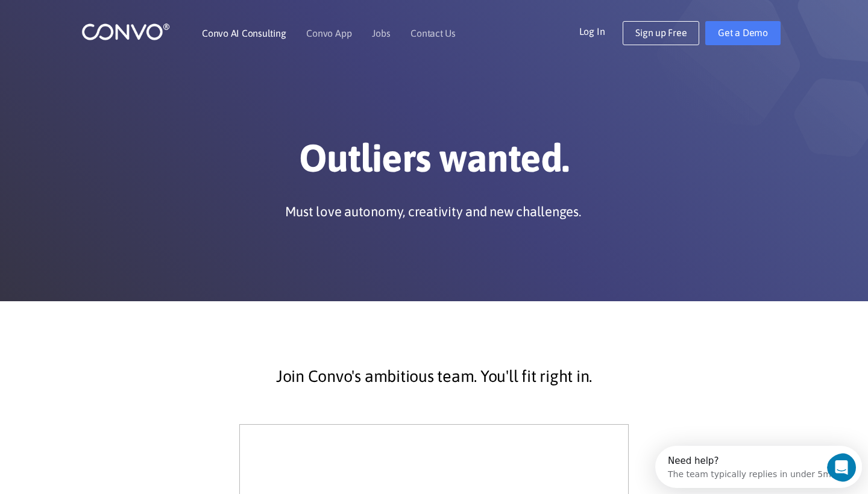 Image resolution: width=868 pixels, height=494 pixels. I want to click on a: Convo AI Consulting, so click(243, 33).